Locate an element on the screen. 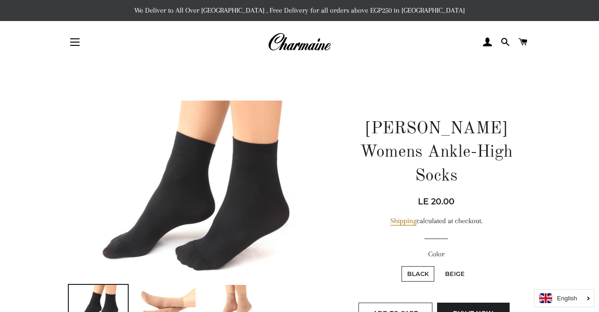 This screenshot has height=312, width=599. i: English is located at coordinates (567, 298).